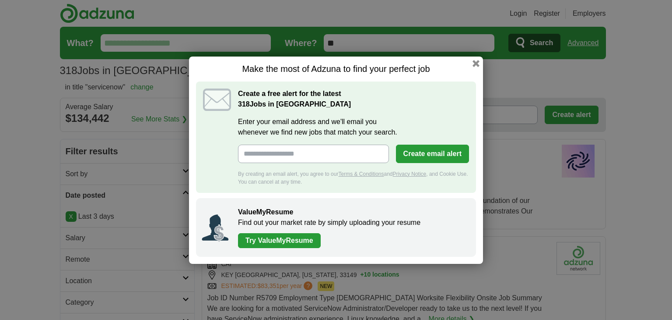 The height and width of the screenshot is (320, 672). I want to click on span: 318, so click(244, 104).